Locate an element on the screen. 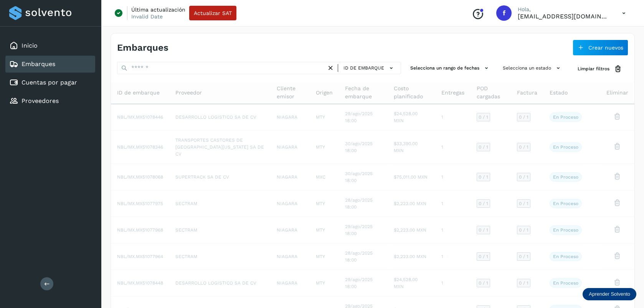 Image resolution: width=644 pixels, height=308 pixels. button: Crear nuevos is located at coordinates (600, 47).